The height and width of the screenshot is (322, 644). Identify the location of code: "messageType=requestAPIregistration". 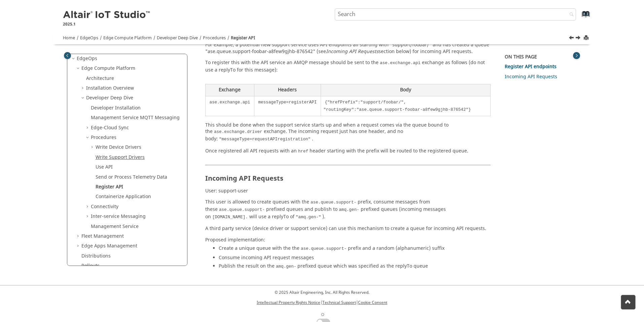
(265, 139).